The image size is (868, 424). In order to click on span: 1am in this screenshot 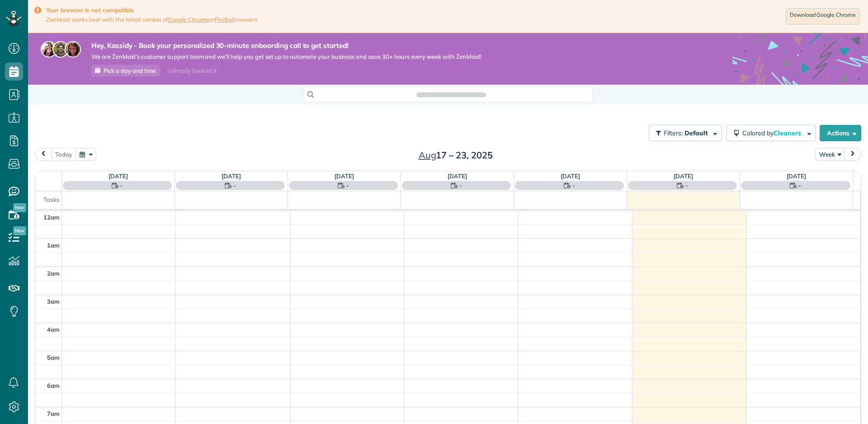, I will do `click(54, 245)`.